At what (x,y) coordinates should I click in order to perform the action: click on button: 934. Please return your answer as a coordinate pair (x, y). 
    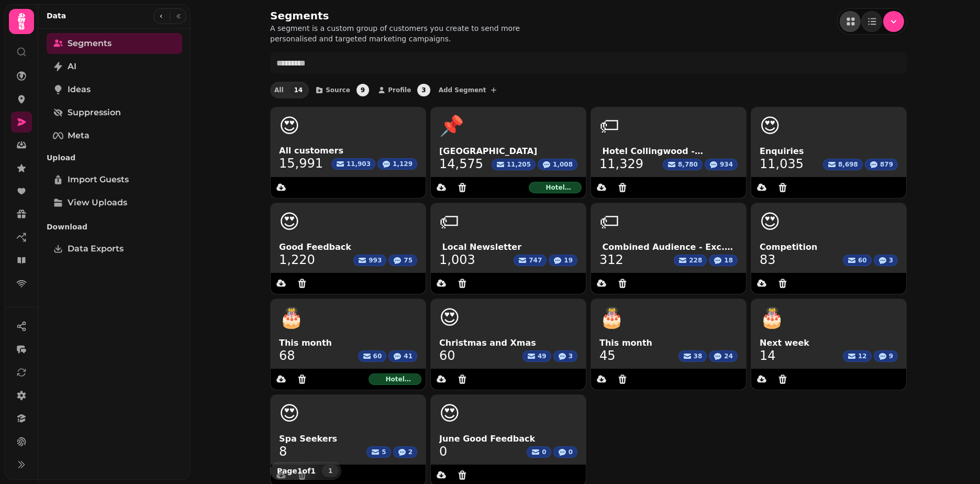
    Looking at the image, I should click on (721, 164).